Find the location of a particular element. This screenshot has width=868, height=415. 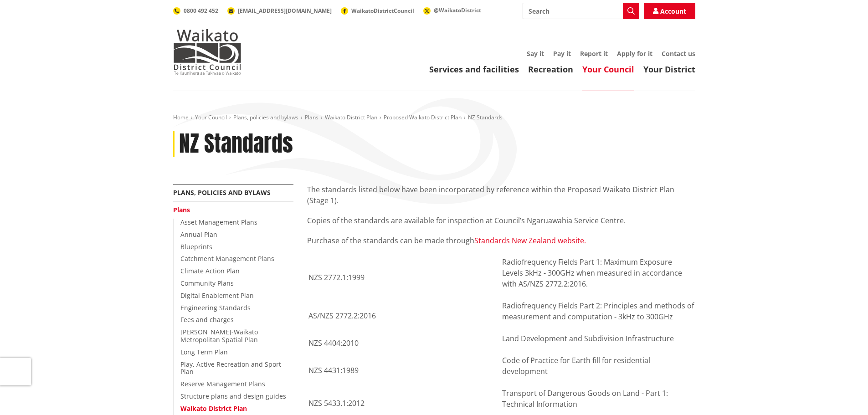

span: NZ Standards is located at coordinates (485, 117).